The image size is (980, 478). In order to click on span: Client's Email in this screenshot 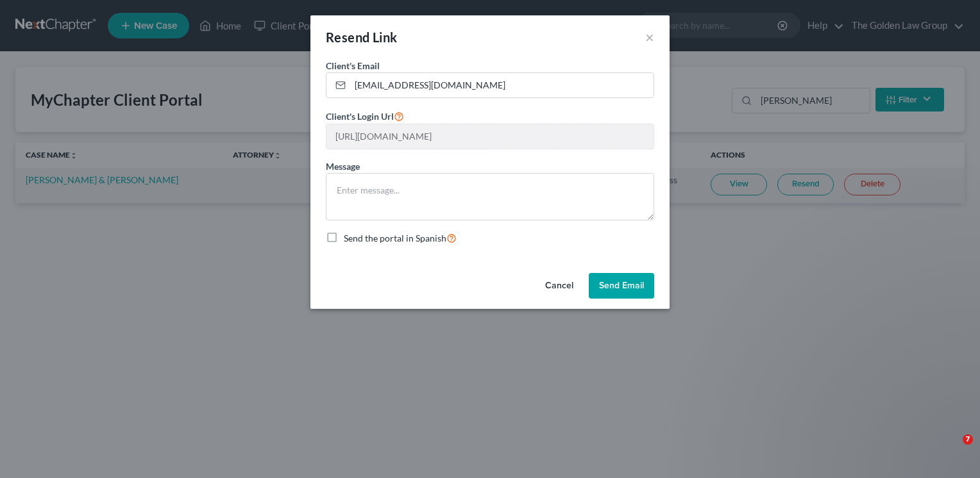, I will do `click(353, 65)`.